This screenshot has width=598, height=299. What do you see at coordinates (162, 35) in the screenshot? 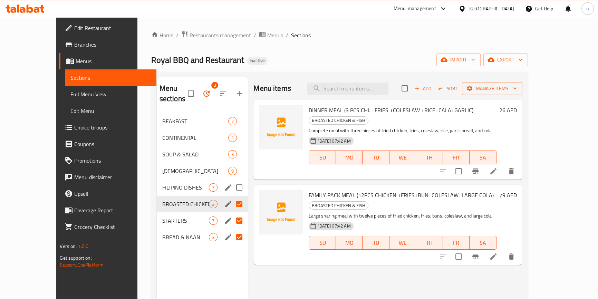
I see `a: Home` at bounding box center [162, 35].